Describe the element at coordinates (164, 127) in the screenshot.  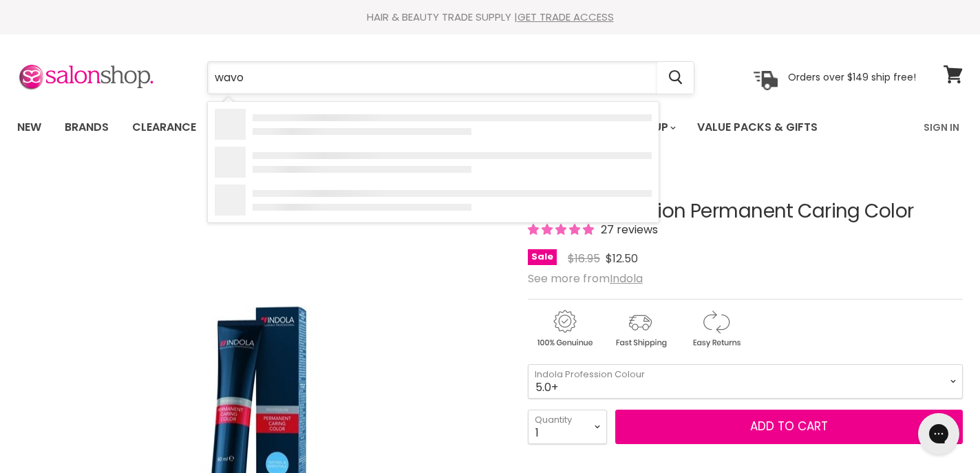
I see `a: Clearance` at that location.